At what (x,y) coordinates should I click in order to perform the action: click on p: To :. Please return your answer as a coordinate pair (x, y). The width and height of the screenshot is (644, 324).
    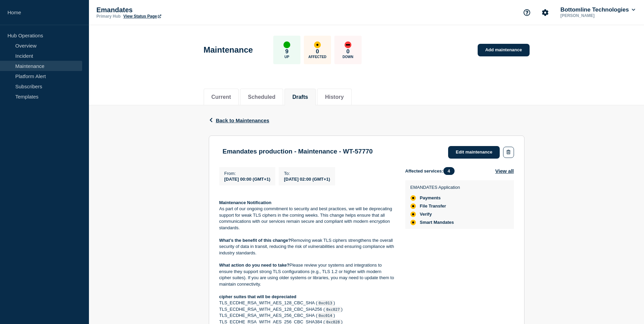
    Looking at the image, I should click on (307, 174).